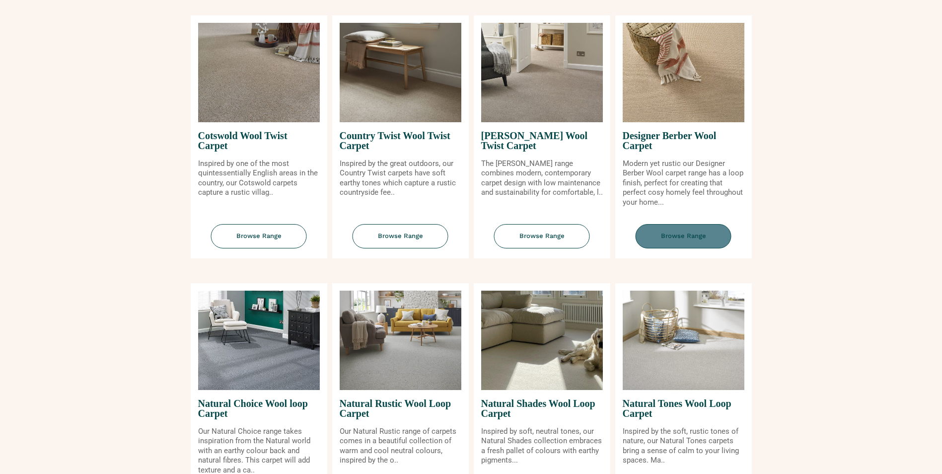 Image resolution: width=942 pixels, height=474 pixels. I want to click on span: Natural Choice Wool loop Carpet, so click(259, 408).